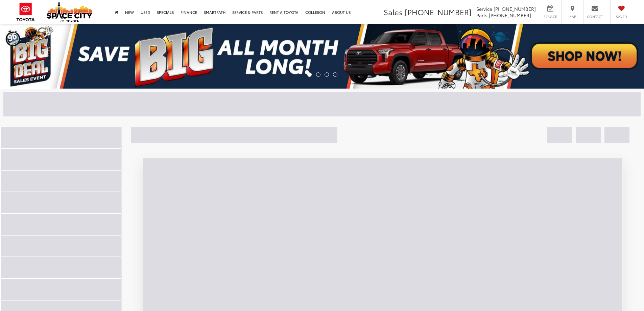 This screenshot has width=644, height=311. I want to click on span: Contact, so click(594, 17).